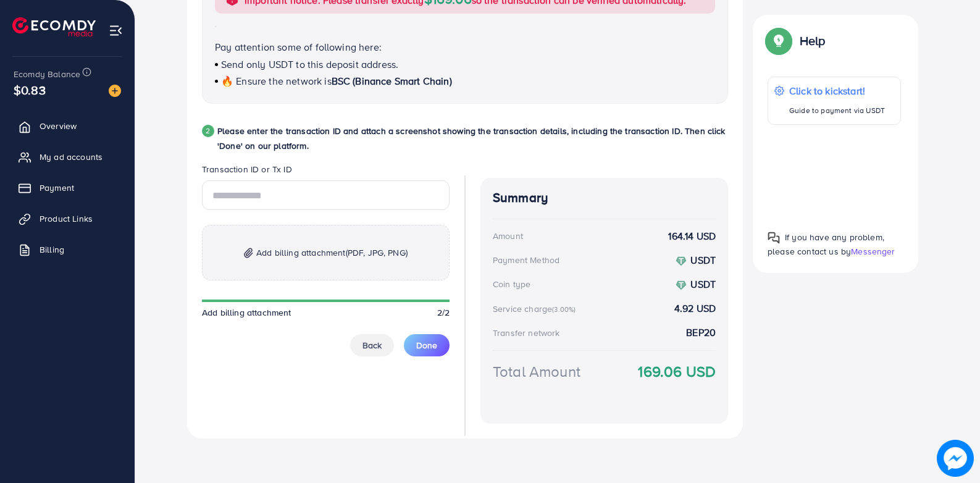  Describe the element at coordinates (465, 65) in the screenshot. I see `p: Send only USDT to this deposit address.` at that location.